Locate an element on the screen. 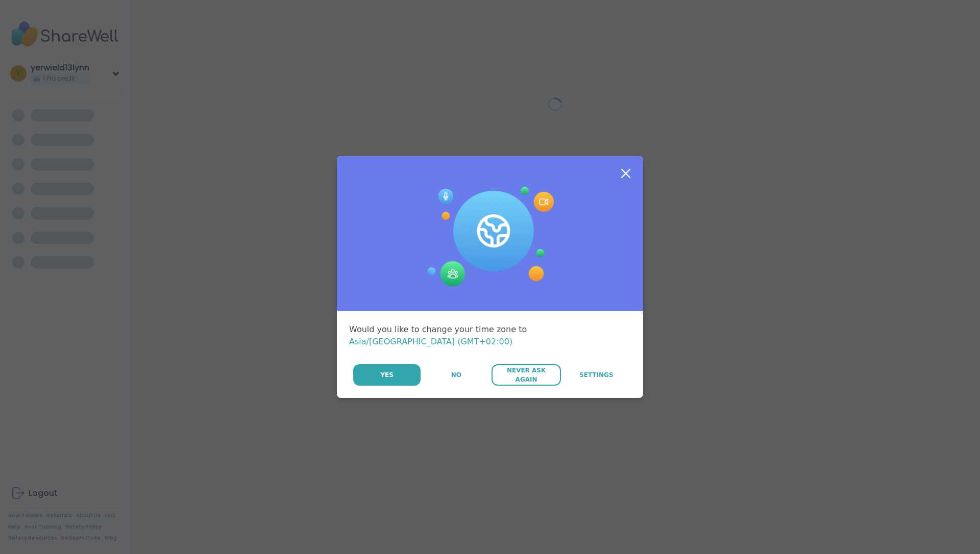  div: Would you like to change your time zone to is located at coordinates (490, 336).